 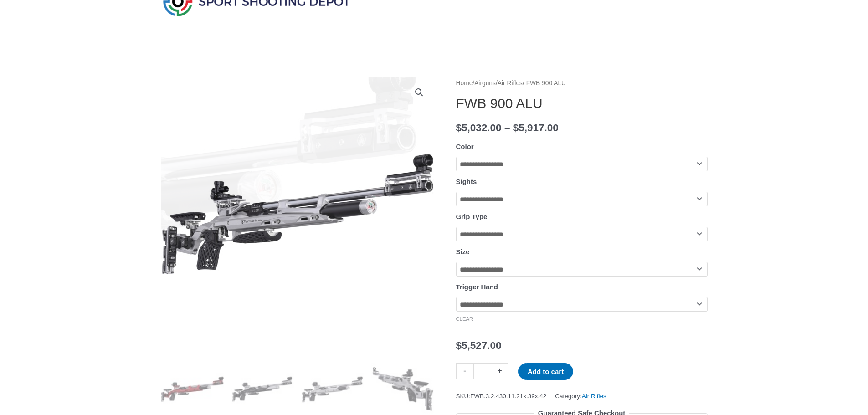 I want to click on a: View full-screen image gallery, so click(x=419, y=92).